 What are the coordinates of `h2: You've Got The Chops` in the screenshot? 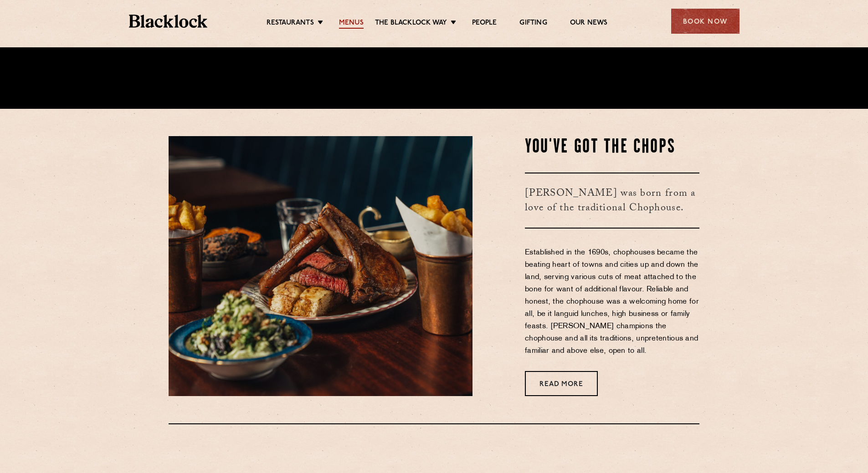 It's located at (612, 148).